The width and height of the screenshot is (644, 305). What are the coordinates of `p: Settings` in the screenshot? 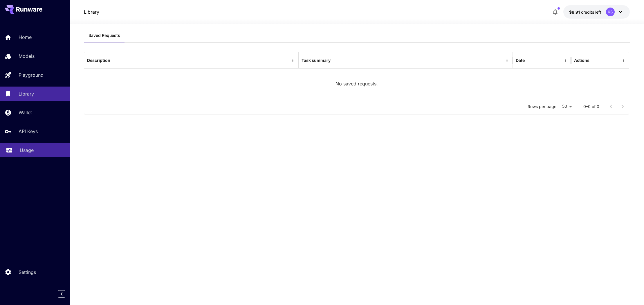 It's located at (28, 272).